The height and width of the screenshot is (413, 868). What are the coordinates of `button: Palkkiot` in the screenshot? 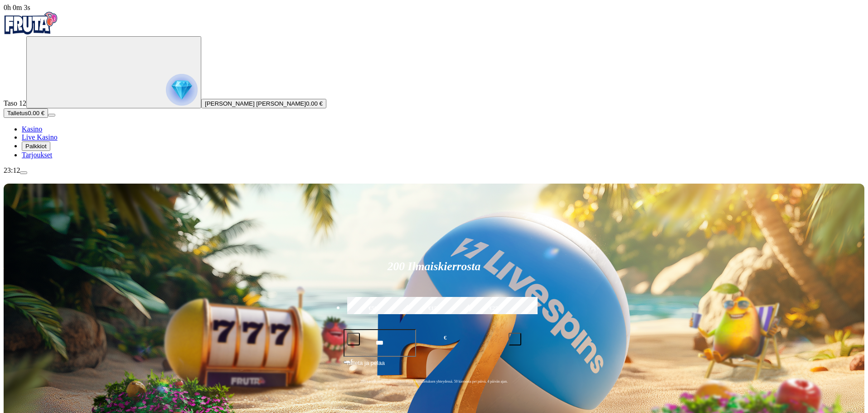 It's located at (36, 146).